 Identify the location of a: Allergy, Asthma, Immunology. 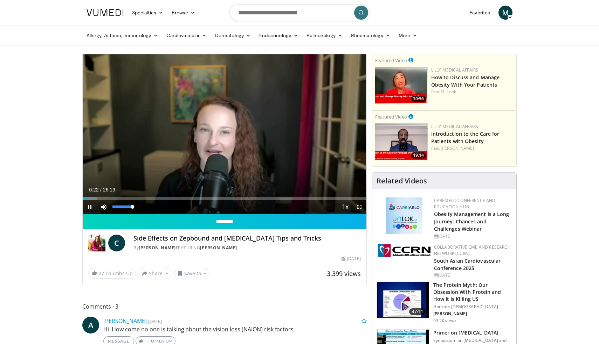
(122, 35).